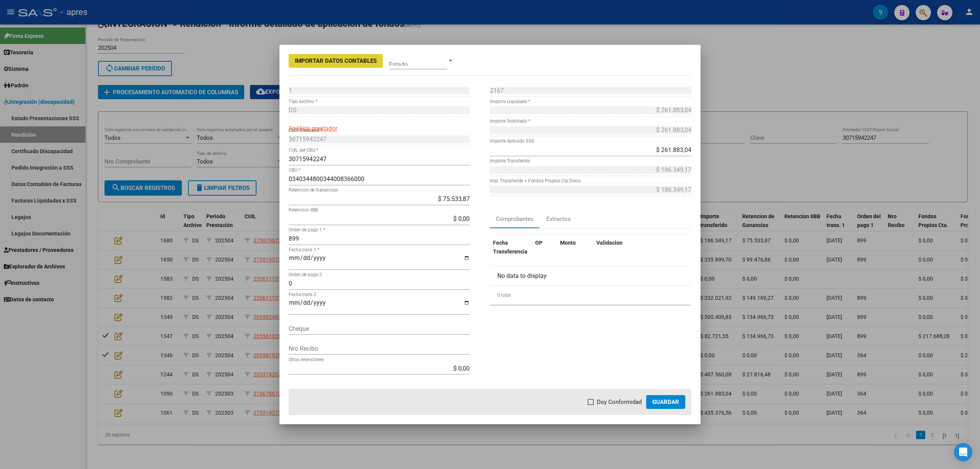 The height and width of the screenshot is (469, 980). What do you see at coordinates (640, 248) in the screenshot?
I see `datatable-header-cell: Validacion` at bounding box center [640, 248].